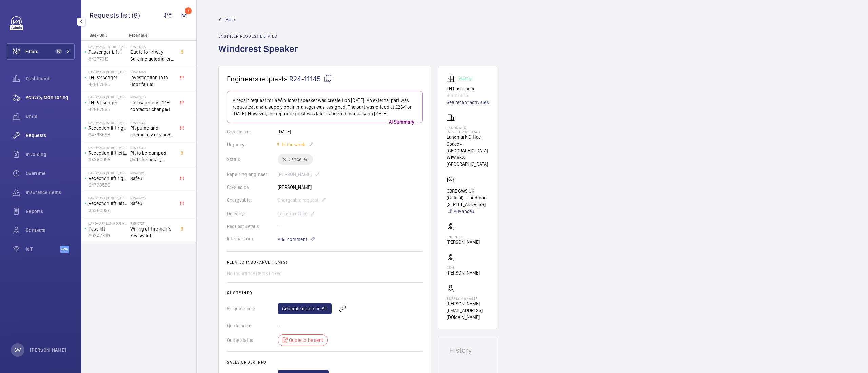 This screenshot has height=373, width=868. I want to click on span: Filters, so click(32, 51).